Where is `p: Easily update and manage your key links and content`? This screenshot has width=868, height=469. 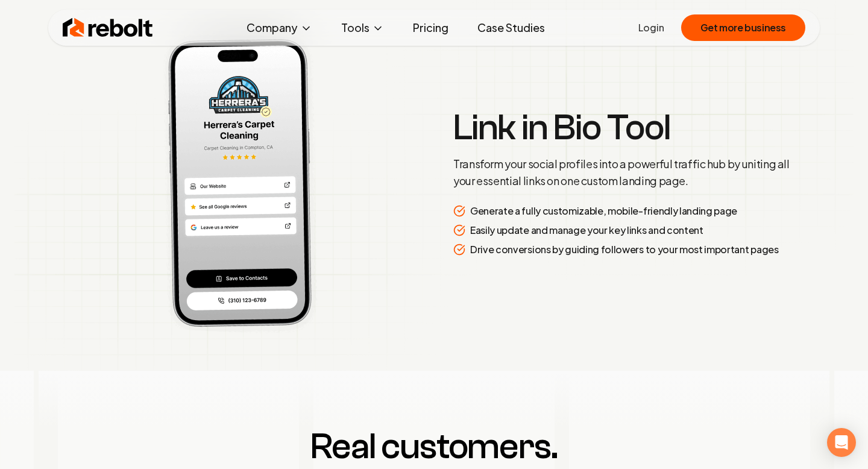 p: Easily update and manage your key links and content is located at coordinates (587, 231).